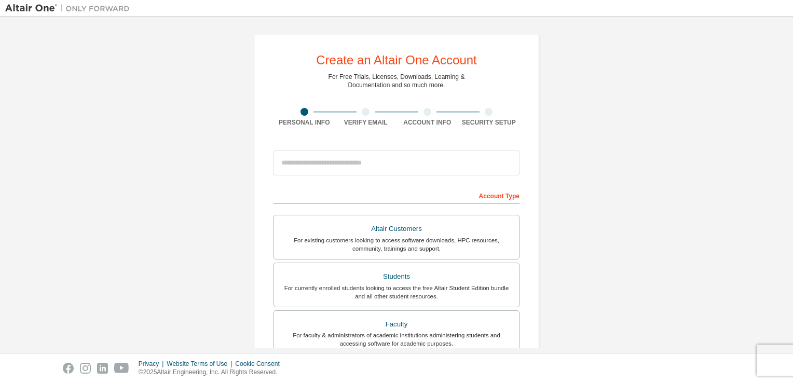 The width and height of the screenshot is (793, 383). I want to click on div: Students, so click(396, 277).